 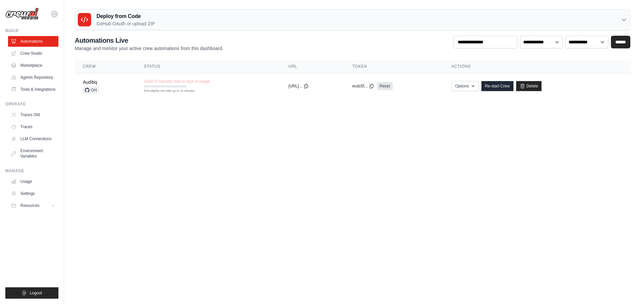 What do you see at coordinates (30, 206) in the screenshot?
I see `span: Resources` at bounding box center [30, 206].